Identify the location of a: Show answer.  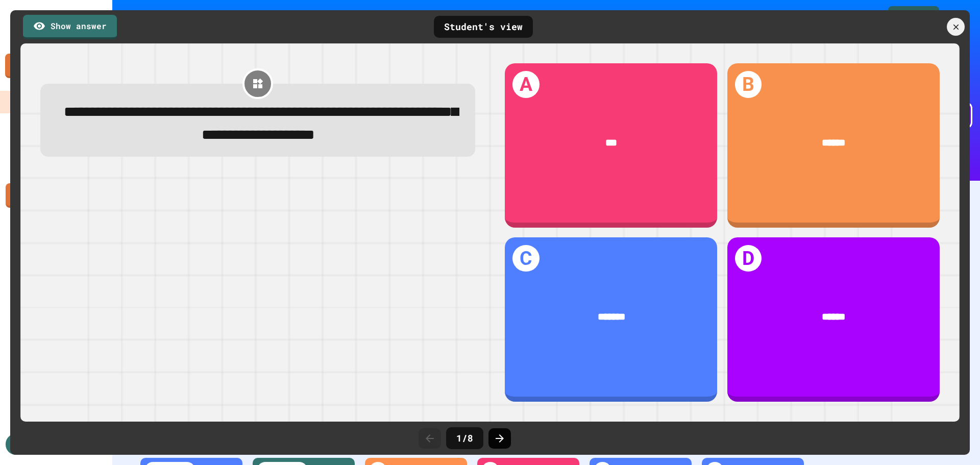
(70, 27).